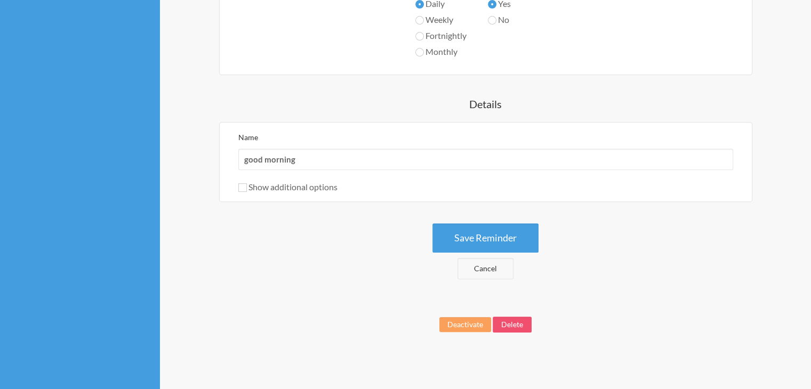  Describe the element at coordinates (441, 52) in the screenshot. I see `label: Monthly` at that location.